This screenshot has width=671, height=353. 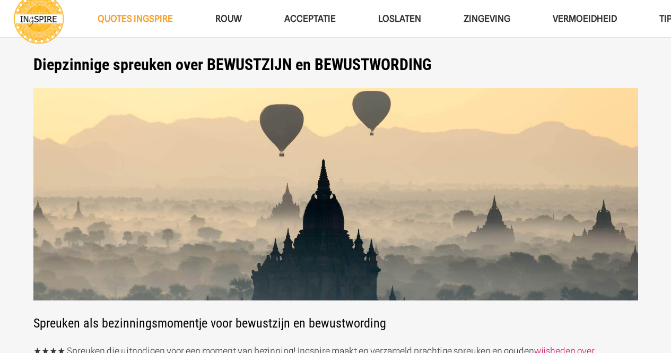 What do you see at coordinates (487, 19) in the screenshot?
I see `a: ZingevingZingeving Menu` at bounding box center [487, 19].